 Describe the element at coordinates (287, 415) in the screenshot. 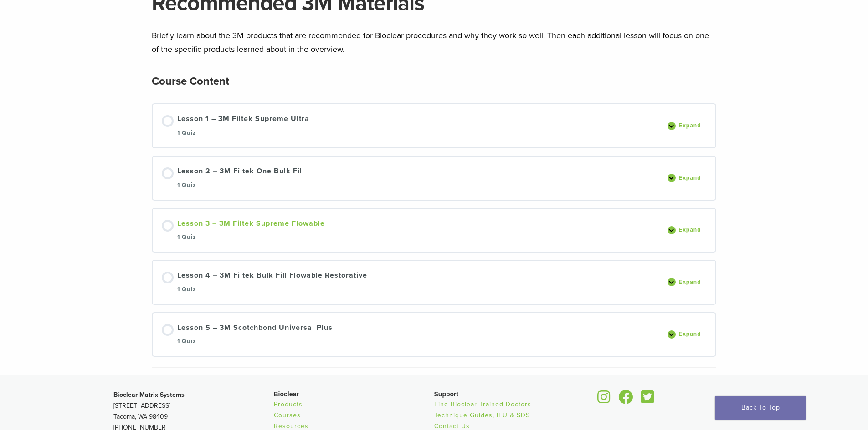

I see `a: Courses` at that location.